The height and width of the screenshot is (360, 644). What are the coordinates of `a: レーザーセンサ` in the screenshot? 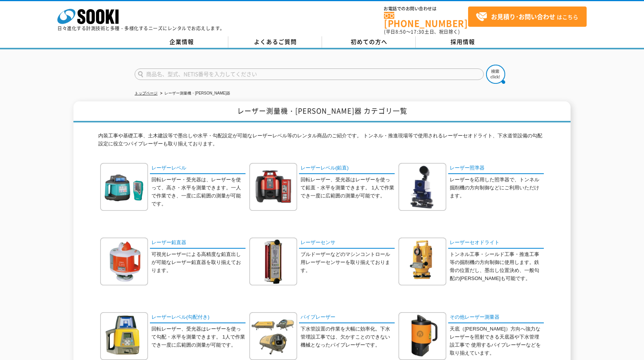 It's located at (347, 243).